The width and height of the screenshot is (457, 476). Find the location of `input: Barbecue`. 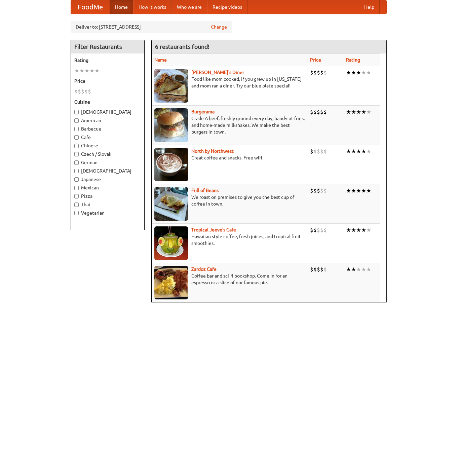

input: Barbecue is located at coordinates (76, 129).